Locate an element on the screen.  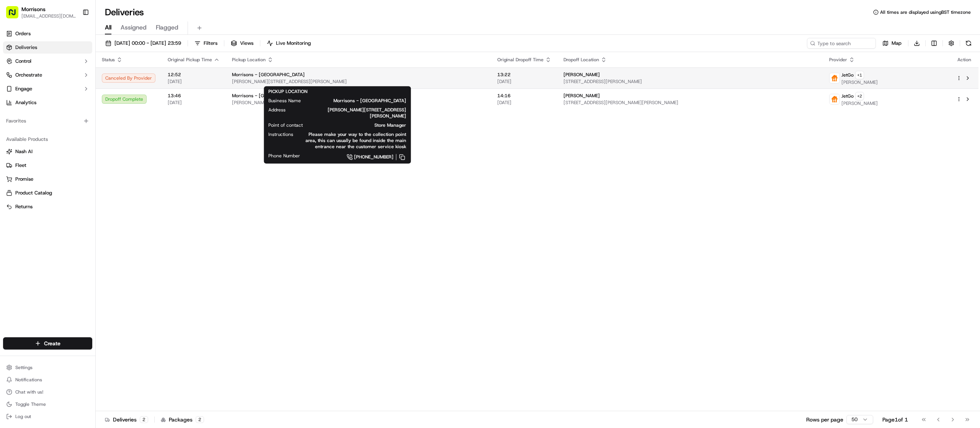
button: Toggle Theme is located at coordinates (47, 404).